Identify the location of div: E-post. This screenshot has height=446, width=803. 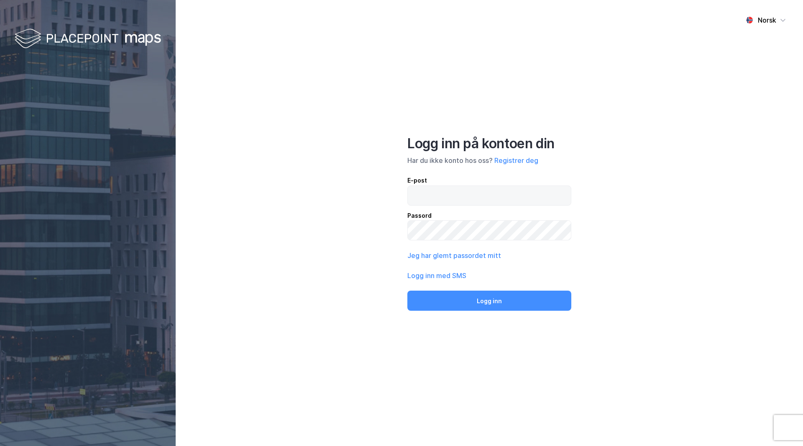
(489, 180).